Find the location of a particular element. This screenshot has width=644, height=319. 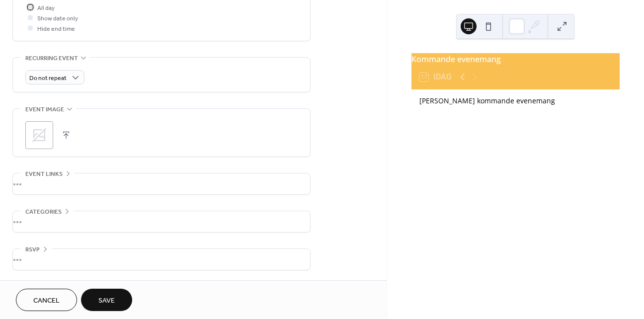

span: Recurring event is located at coordinates (52, 58).